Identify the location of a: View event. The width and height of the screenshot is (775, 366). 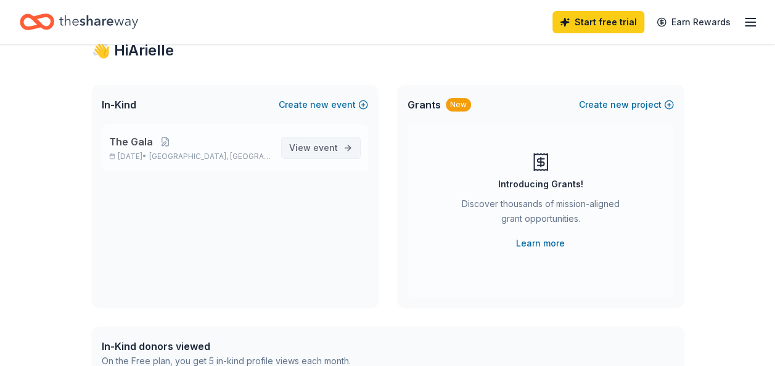
(321, 148).